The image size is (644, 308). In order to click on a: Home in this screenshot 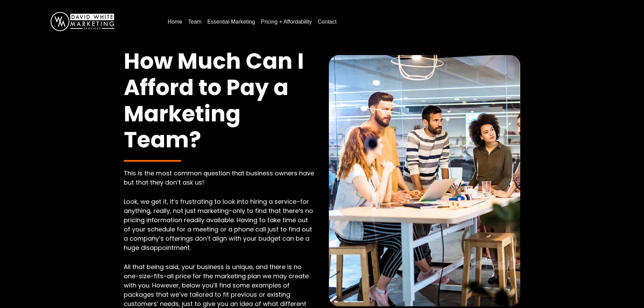, I will do `click(175, 22)`.